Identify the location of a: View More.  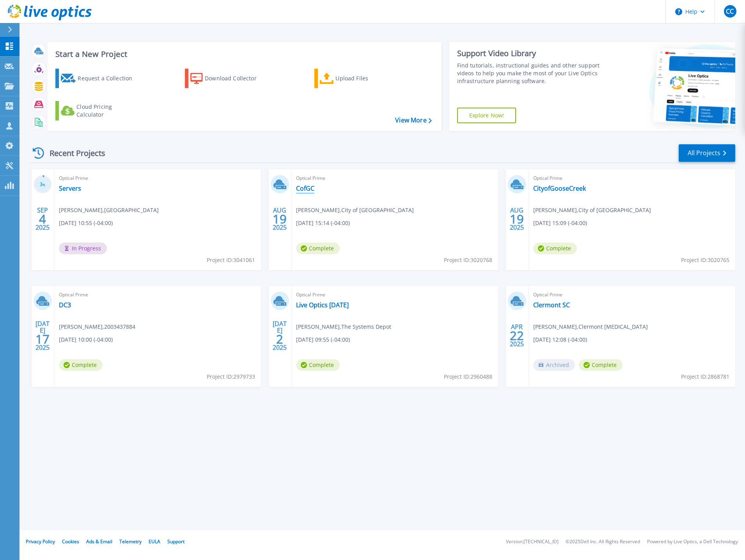
(413, 120).